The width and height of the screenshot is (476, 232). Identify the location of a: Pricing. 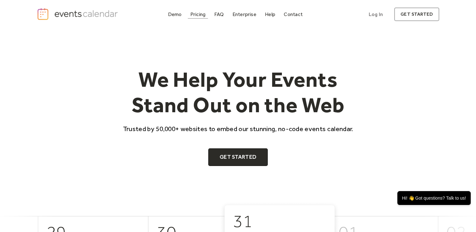
(198, 14).